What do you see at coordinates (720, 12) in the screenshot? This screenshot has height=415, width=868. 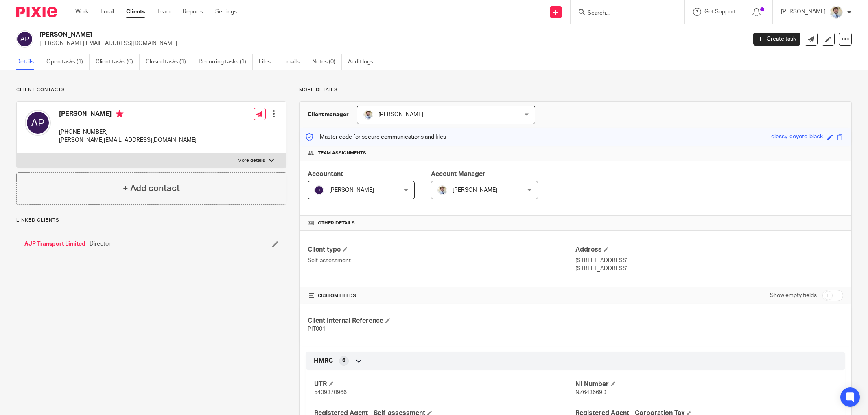 I see `span: Get Support` at bounding box center [720, 12].